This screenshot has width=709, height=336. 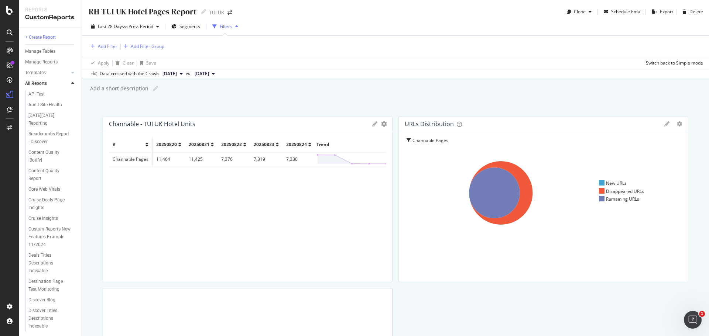 What do you see at coordinates (52, 319) in the screenshot?
I see `a: Discover Titles Descriptions Indexable` at bounding box center [52, 319].